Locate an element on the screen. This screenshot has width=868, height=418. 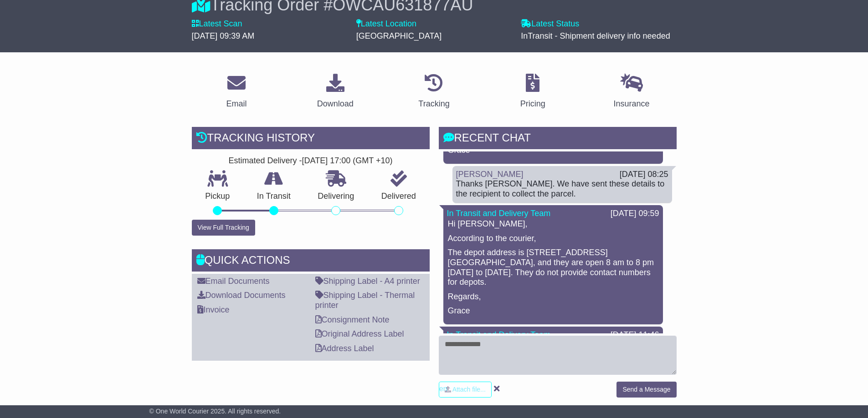
button: Send a Message is located at coordinates (646, 389).